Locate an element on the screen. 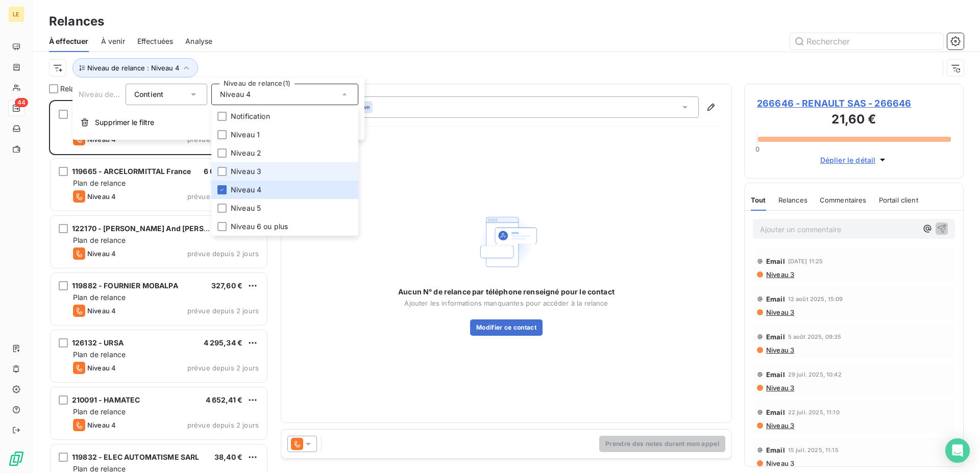 Image resolution: width=980 pixels, height=473 pixels. span: Niveau de relance is located at coordinates (110, 94).